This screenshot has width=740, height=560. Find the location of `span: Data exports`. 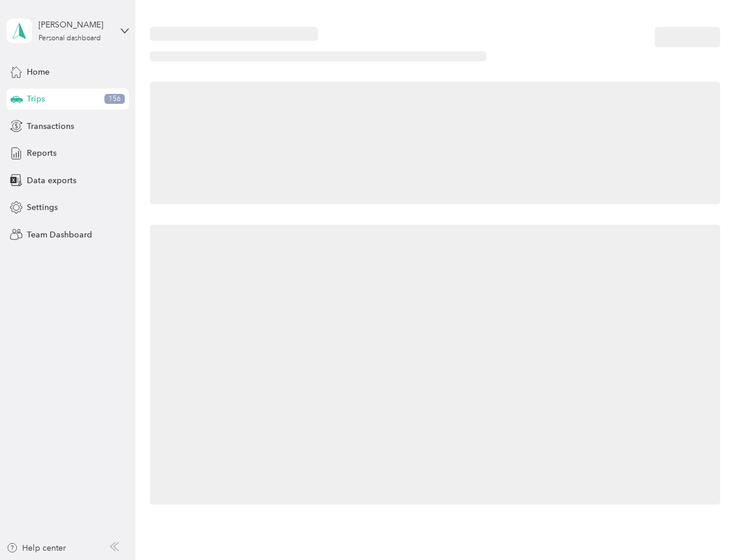

span: Data exports is located at coordinates (51, 180).